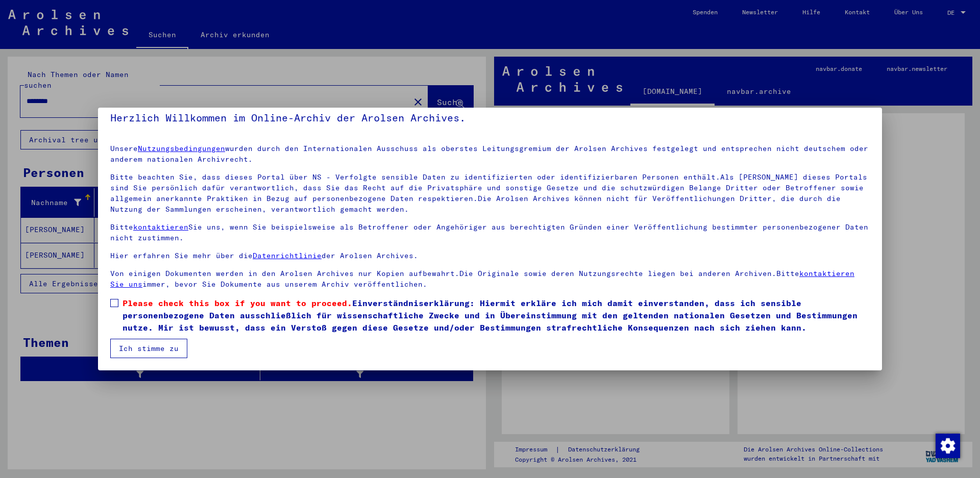  Describe the element at coordinates (490, 255) in the screenshot. I see `p: Hier erfahren Sie mehr über die der Arolsen Archives.` at that location.